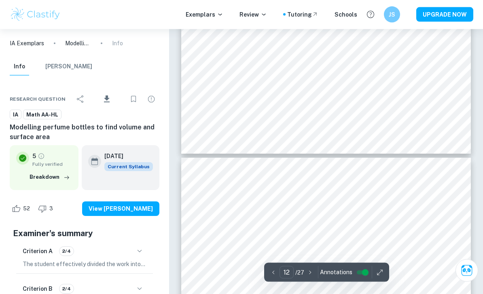  What do you see at coordinates (52, 164) in the screenshot?
I see `span: Fully verified` at bounding box center [52, 164].